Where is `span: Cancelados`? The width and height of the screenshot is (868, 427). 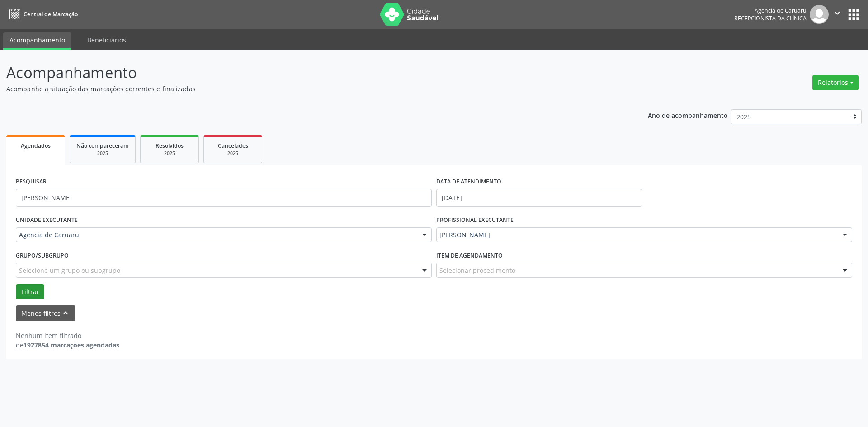 span: Cancelados is located at coordinates (233, 146).